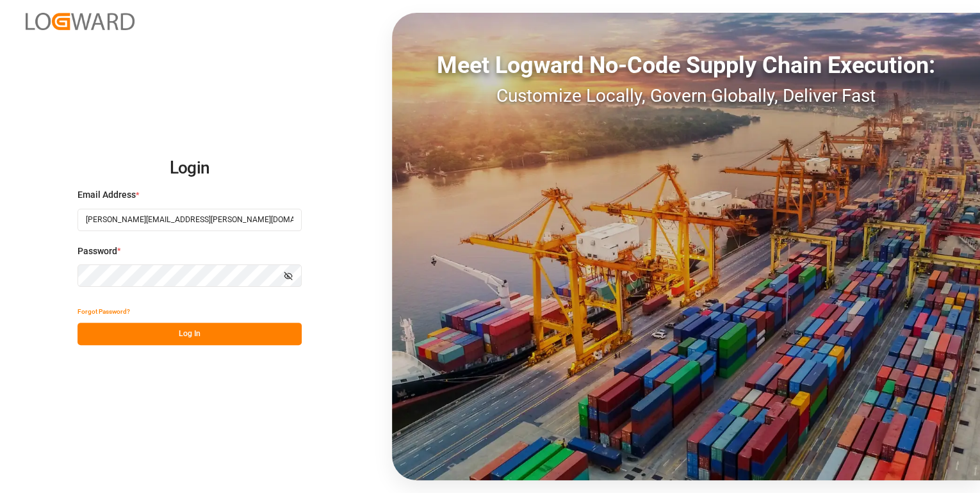 This screenshot has height=493, width=980. I want to click on img: Logward_new_orange.png, so click(80, 21).